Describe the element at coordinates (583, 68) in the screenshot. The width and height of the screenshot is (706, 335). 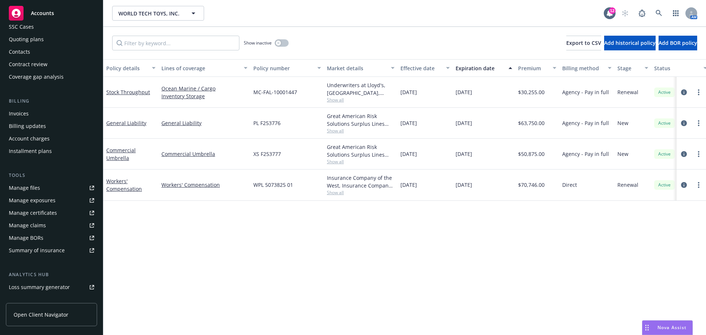
I see `div: Billing method` at that location.